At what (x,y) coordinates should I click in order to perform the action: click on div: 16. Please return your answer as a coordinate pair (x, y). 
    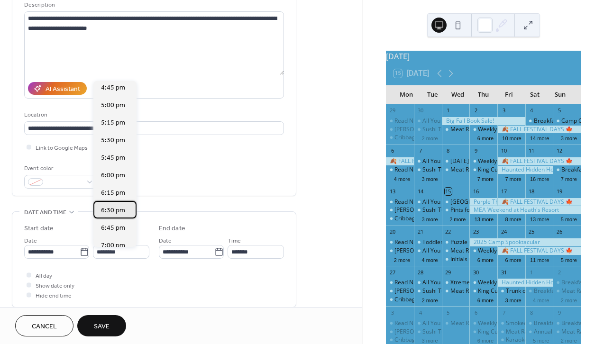
    Looking at the image, I should click on (476, 191).